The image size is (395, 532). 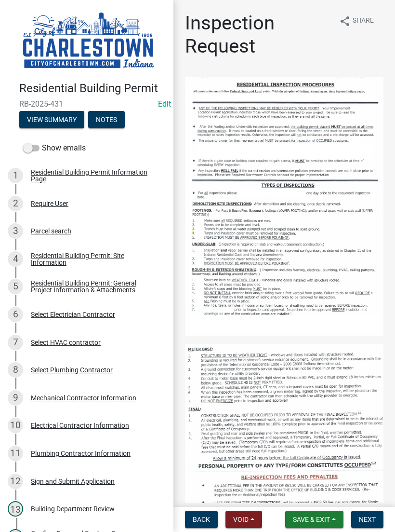 What do you see at coordinates (51, 120) in the screenshot?
I see `button: View Summary` at bounding box center [51, 120].